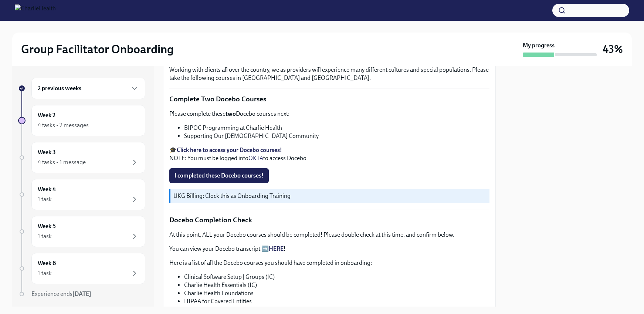 Image resolution: width=644 pixels, height=314 pixels. Describe the element at coordinates (329, 99) in the screenshot. I see `p: Complete Two Docebo Courses` at that location.